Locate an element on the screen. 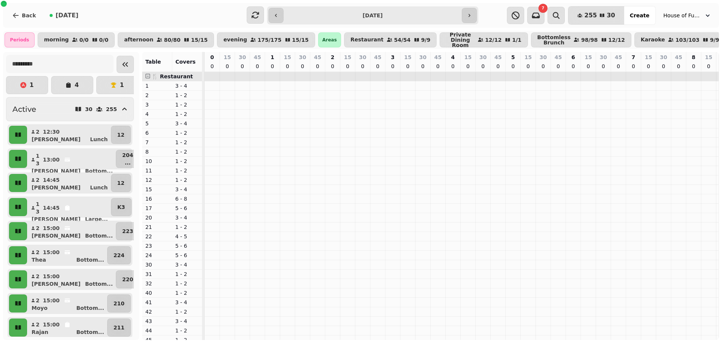 Image resolution: width=722 pixels, height=343 pixels. button: 25530 is located at coordinates (596, 15).